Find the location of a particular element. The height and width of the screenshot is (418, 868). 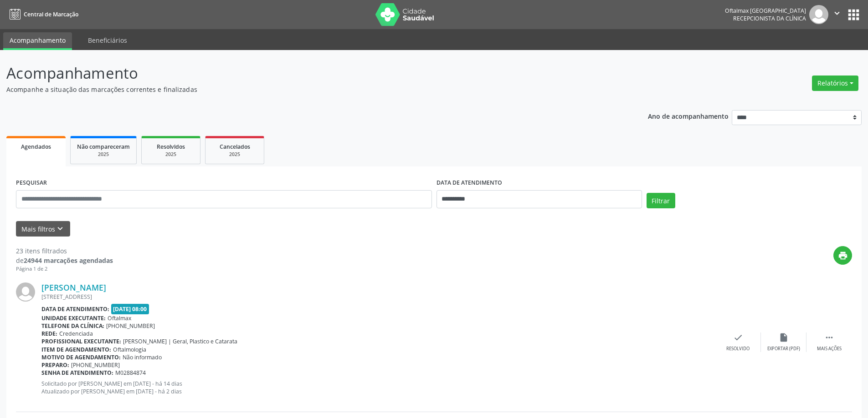

b: Senha de atendimento: is located at coordinates (77, 373).